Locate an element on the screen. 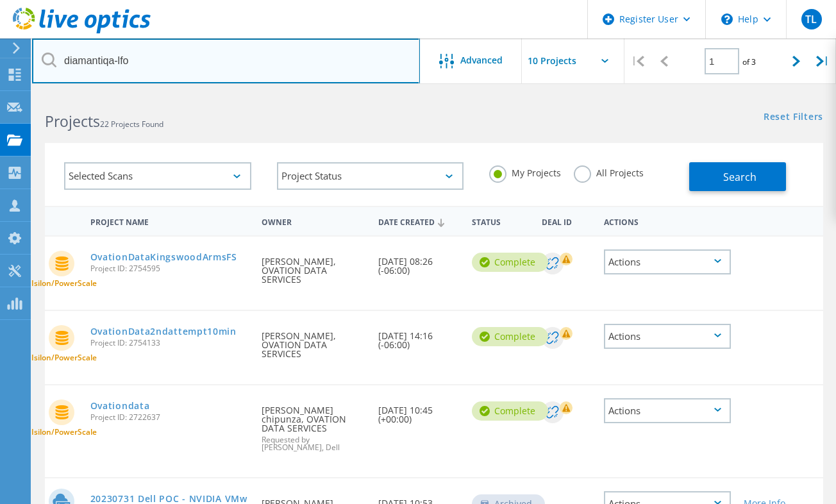 The image size is (836, 504). span: of 3 is located at coordinates (749, 61).